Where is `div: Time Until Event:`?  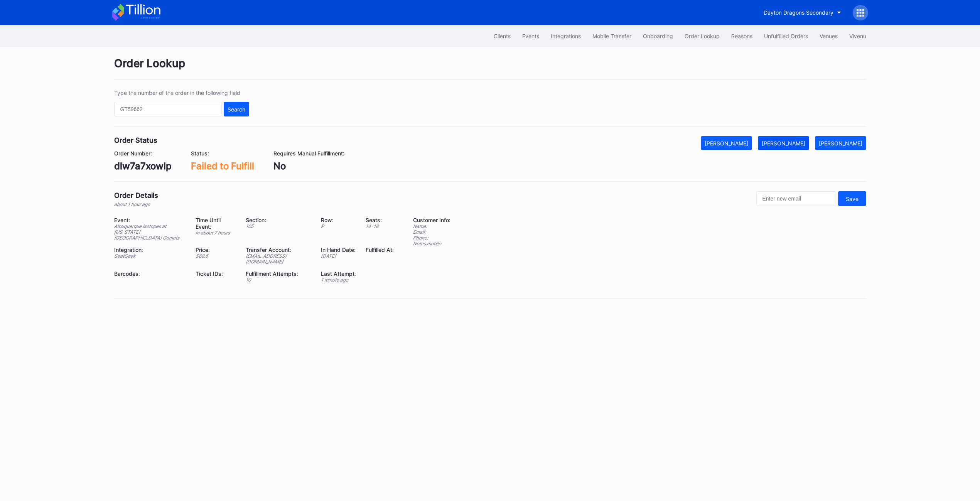 div: Time Until Event: is located at coordinates (215, 223).